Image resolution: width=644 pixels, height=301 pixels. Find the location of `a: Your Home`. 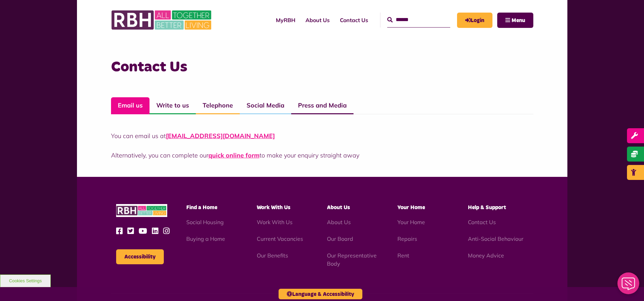

a: Your Home is located at coordinates (411, 222).